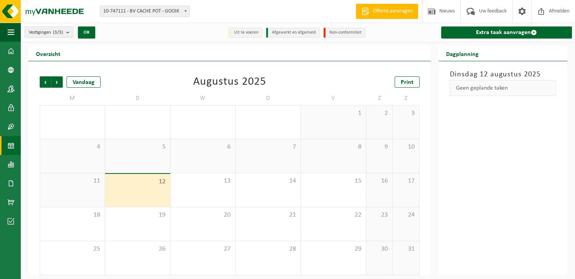 This screenshot has width=575, height=279. What do you see at coordinates (268, 147) in the screenshot?
I see `span: 7` at bounding box center [268, 147].